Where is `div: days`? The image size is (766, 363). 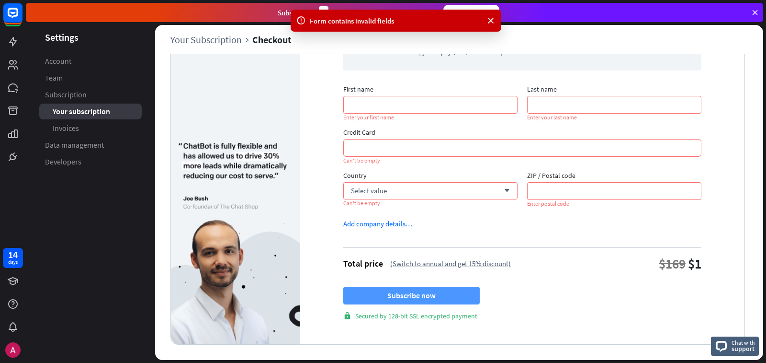 div: days is located at coordinates (13, 262).